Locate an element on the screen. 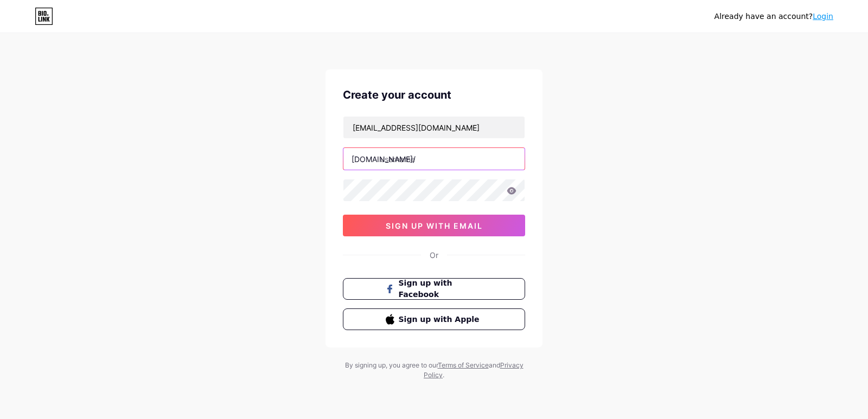 The width and height of the screenshot is (868, 419). span: sign up with email is located at coordinates (434, 225).